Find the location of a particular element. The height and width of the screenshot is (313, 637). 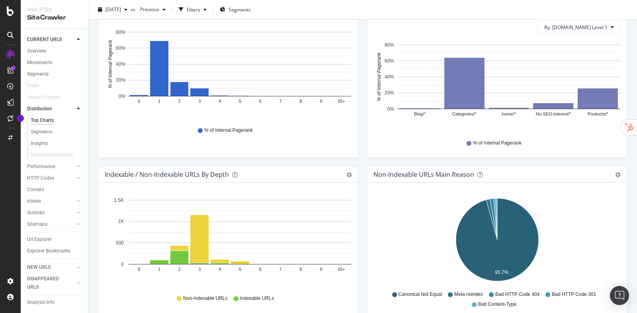

div: Analysis Info is located at coordinates (41, 302).